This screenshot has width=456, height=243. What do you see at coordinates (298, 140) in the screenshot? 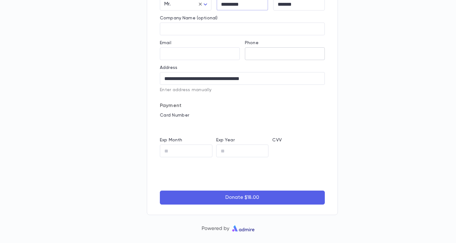
I see `p: CVV` at bounding box center [298, 140].